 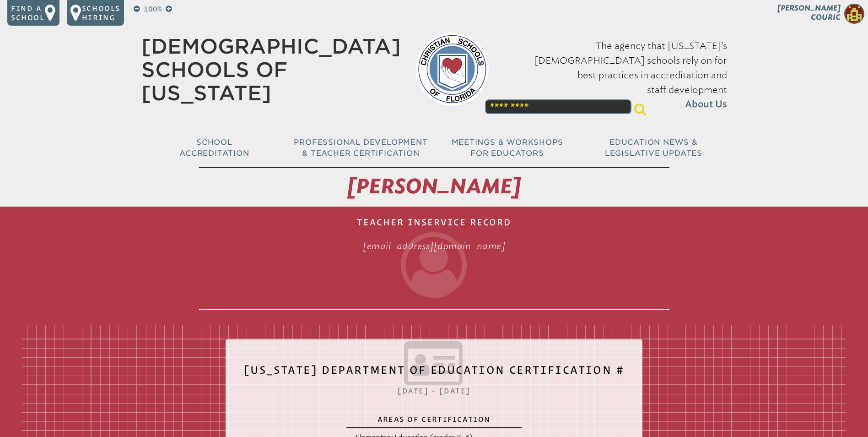 What do you see at coordinates (452, 69) in the screenshot?
I see `img: csf-logo-web-colors.png` at bounding box center [452, 69].